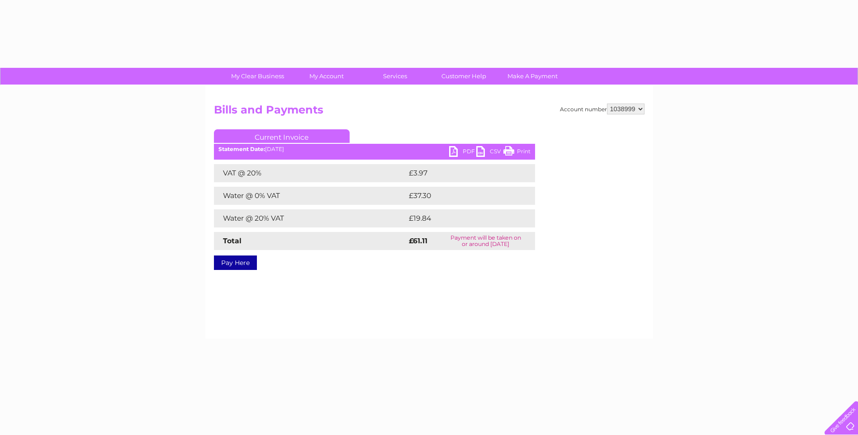 This screenshot has height=435, width=858. Describe the element at coordinates (464, 76) in the screenshot. I see `a: Customer Help` at that location.